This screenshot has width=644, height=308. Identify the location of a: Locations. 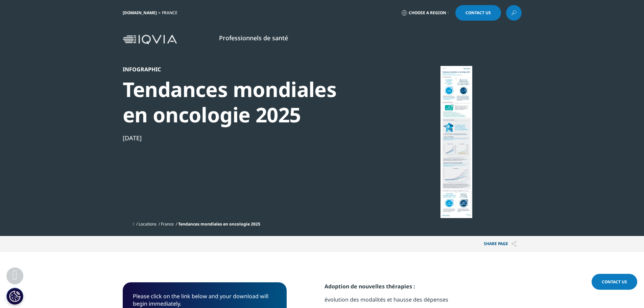
(148, 224).